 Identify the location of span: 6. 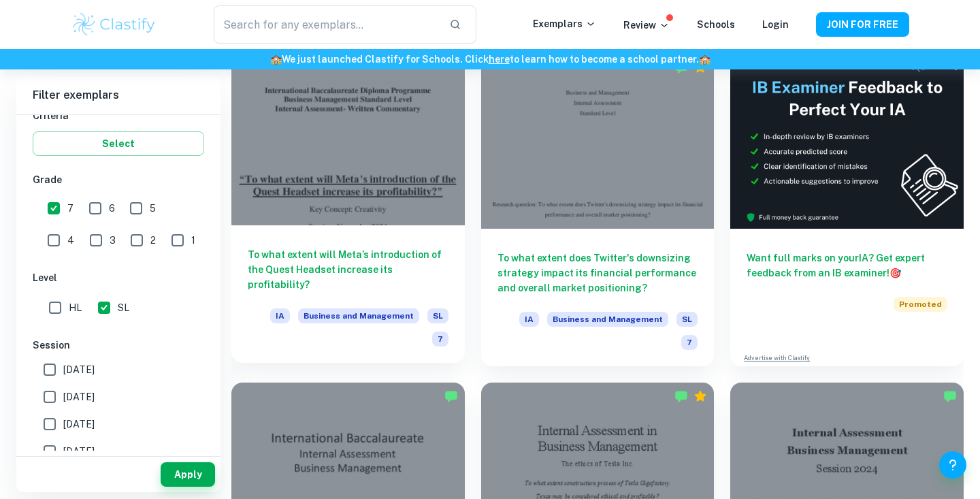
(112, 208).